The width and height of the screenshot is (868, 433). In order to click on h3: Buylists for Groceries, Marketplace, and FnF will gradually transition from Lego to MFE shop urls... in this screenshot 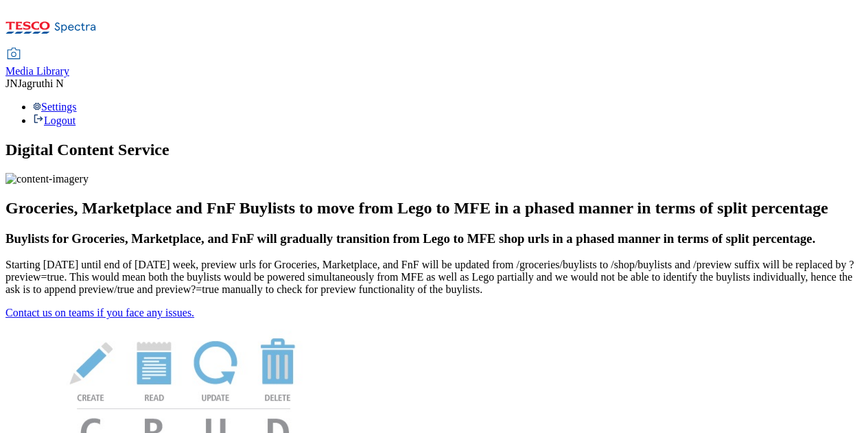, I will do `click(434, 239)`.